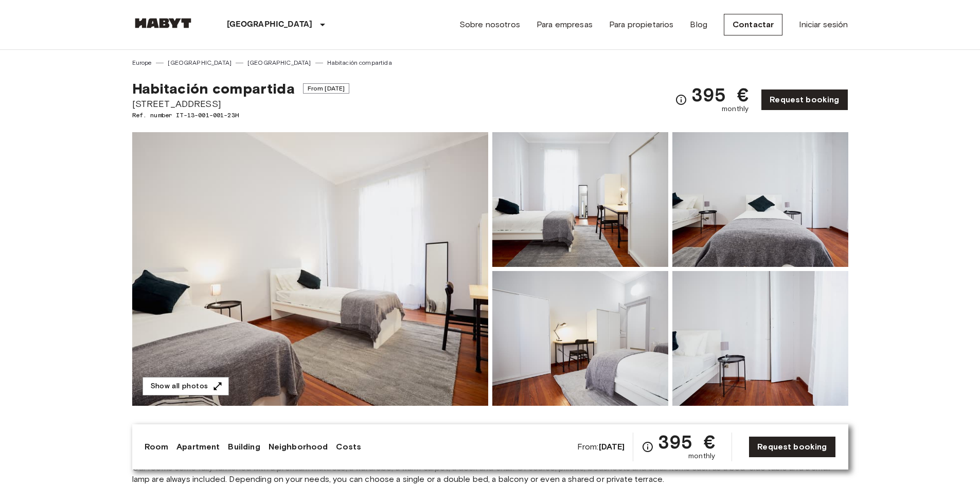 The image size is (980, 486). I want to click on span: Our rooms come fully furnished with a premium mattress, a wardrobe, a warm carpet, a desk and cha..., so click(490, 473).